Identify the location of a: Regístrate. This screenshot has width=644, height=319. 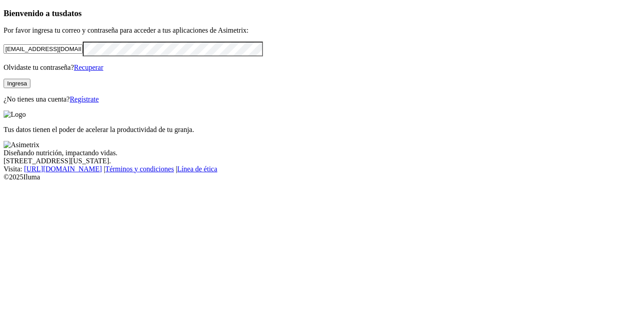
(84, 99).